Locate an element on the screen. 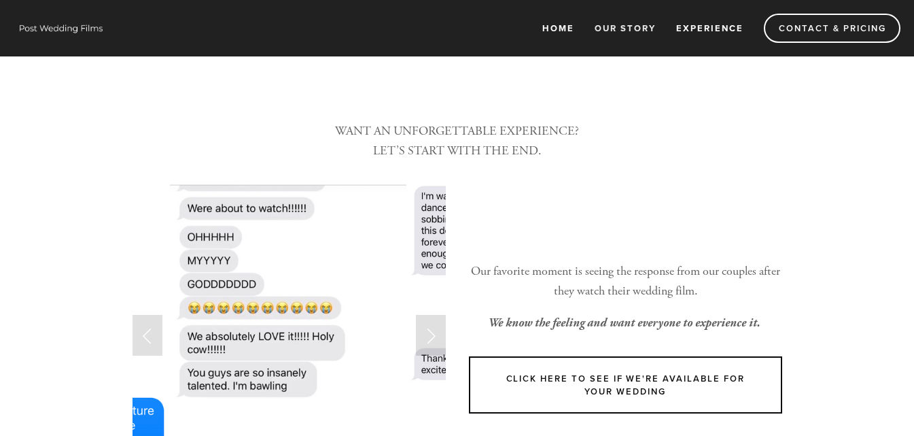  a: Experience is located at coordinates (710, 28).